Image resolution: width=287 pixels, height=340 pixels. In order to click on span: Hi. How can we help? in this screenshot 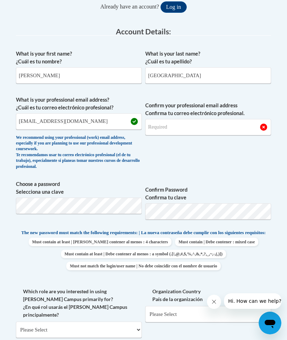, I will do `click(31, 8)`.